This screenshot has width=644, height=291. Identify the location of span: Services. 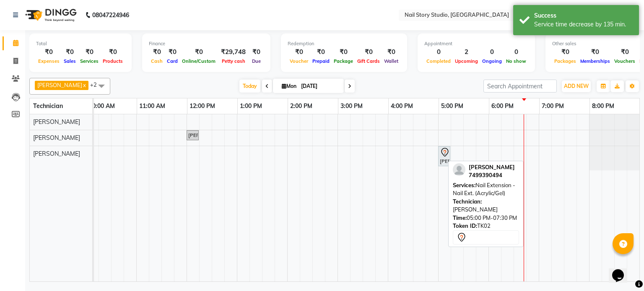
(89, 61).